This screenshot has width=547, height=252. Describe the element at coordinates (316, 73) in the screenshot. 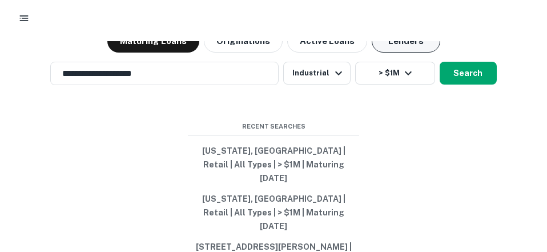

I see `button: Industrial` at that location.